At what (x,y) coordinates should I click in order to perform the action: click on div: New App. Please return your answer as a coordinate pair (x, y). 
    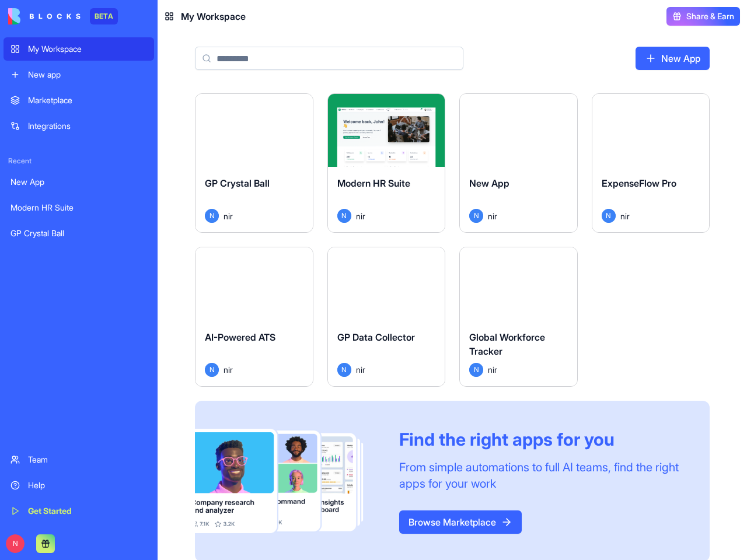
    Looking at the image, I should click on (79, 182).